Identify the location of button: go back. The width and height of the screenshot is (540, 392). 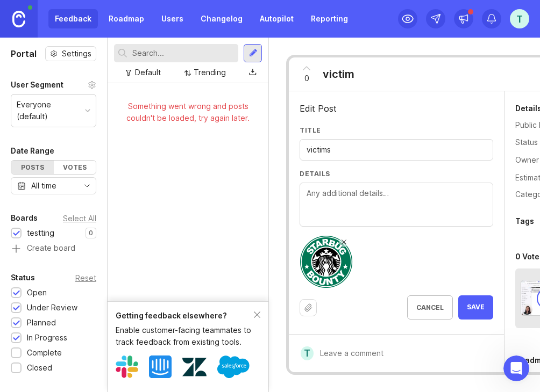
(17, 14).